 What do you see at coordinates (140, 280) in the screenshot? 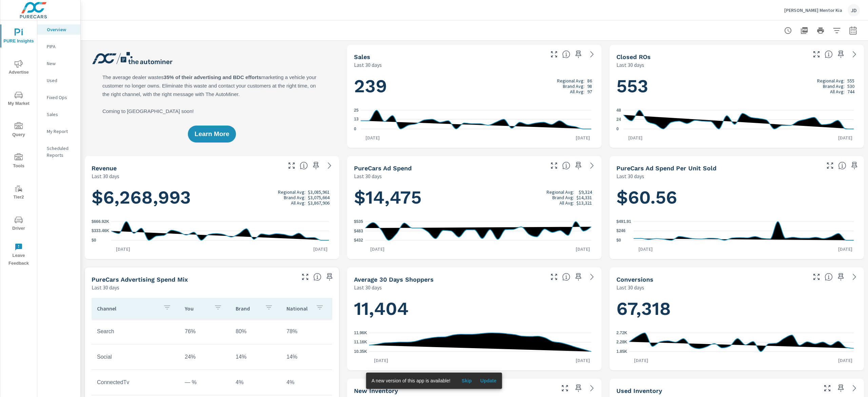
I see `h5: PureCars Advertising Spend Mix` at bounding box center [140, 280].